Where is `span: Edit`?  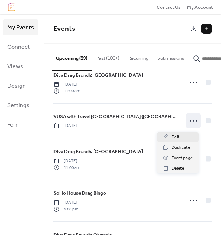 span: Edit is located at coordinates (175, 138).